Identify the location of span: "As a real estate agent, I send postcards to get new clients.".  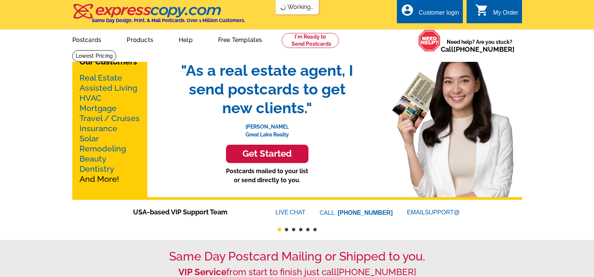
(267, 89).